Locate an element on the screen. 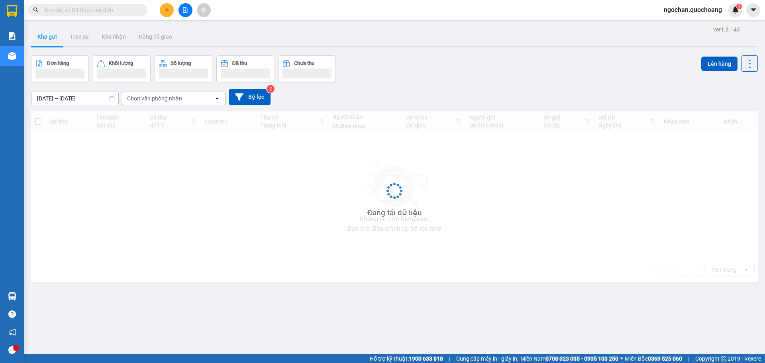 The image size is (765, 363). span: 1 is located at coordinates (739, 6).